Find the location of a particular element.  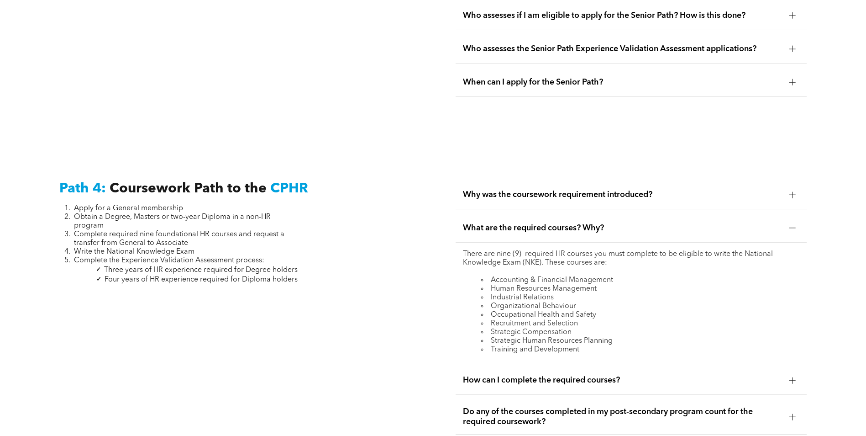

span: Complete the Experience Validation Assessment process: is located at coordinates (169, 260).